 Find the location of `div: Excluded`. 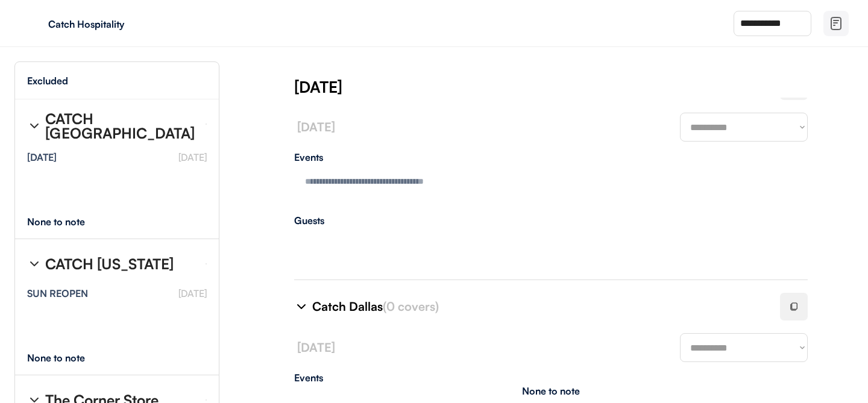

div: Excluded is located at coordinates (47, 81).